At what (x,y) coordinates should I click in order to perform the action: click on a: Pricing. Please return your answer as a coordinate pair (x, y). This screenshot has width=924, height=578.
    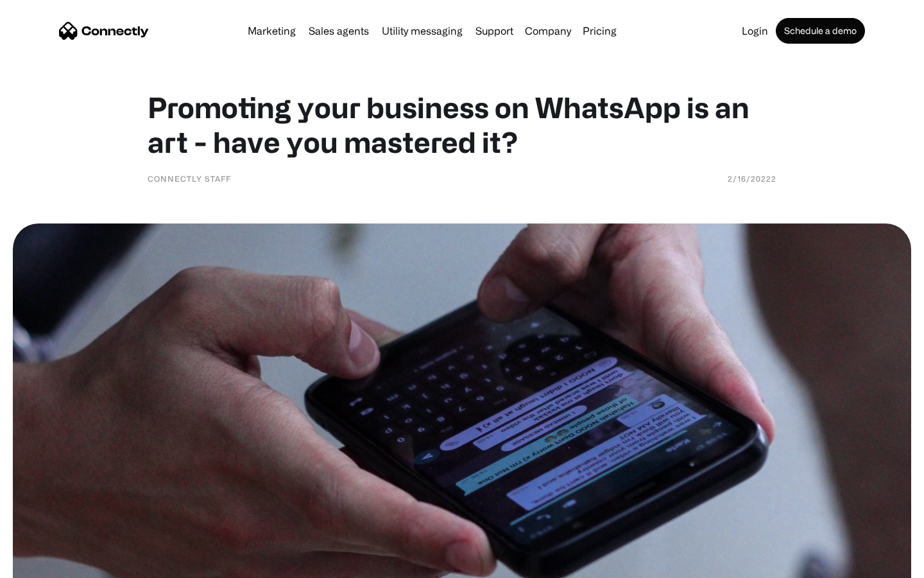
    Looking at the image, I should click on (600, 30).